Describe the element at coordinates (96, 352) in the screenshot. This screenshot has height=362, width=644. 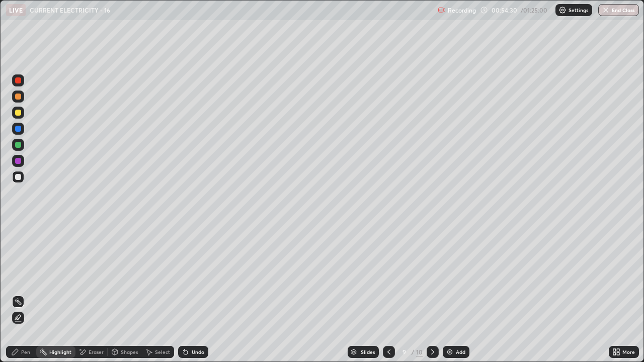
I see `div: Eraser` at that location.